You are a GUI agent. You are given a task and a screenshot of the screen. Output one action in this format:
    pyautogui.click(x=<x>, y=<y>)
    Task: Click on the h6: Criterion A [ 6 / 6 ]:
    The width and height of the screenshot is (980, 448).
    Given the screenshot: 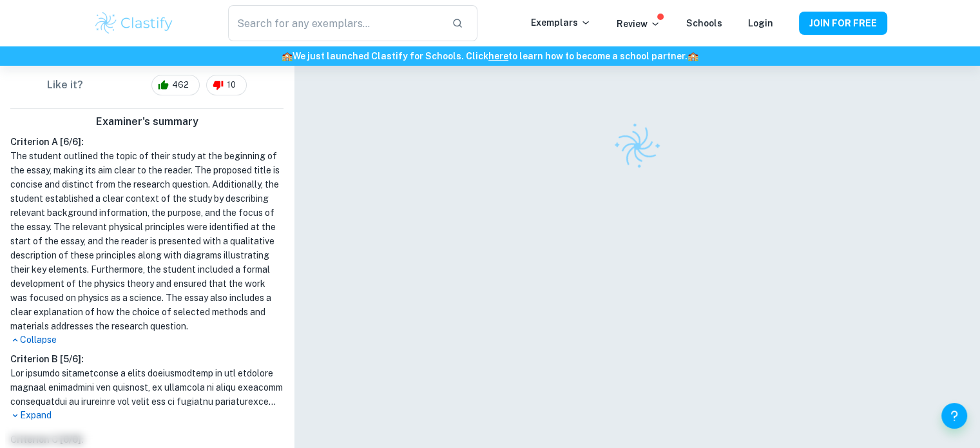 What is the action you would take?
    pyautogui.click(x=147, y=142)
    